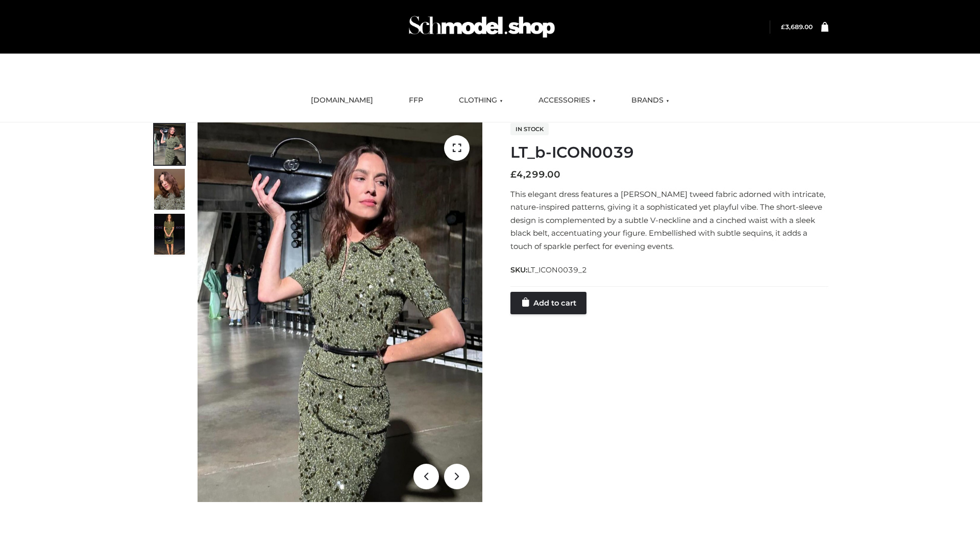  What do you see at coordinates (170, 234) in the screenshot?
I see `img: Screenshot-2024-10-29-at-7.00.09%E2%80%AFPM.jpg` at bounding box center [170, 234].